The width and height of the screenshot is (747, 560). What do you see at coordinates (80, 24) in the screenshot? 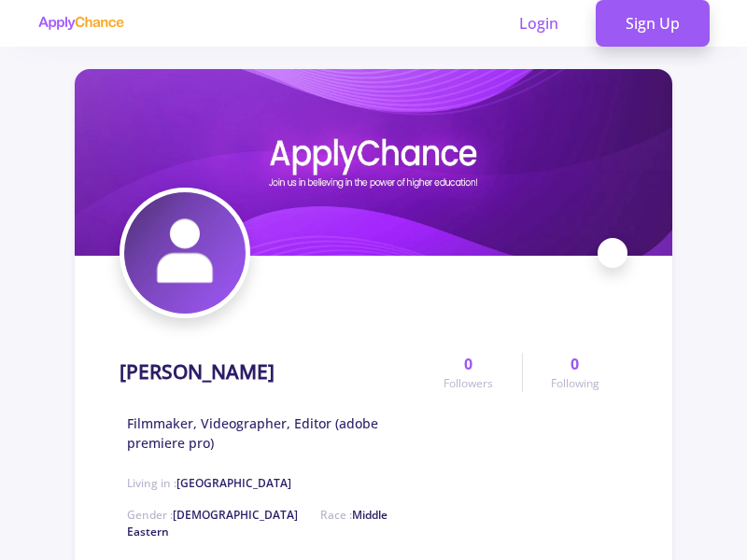
I see `img: applychance logo text only` at bounding box center [80, 24].